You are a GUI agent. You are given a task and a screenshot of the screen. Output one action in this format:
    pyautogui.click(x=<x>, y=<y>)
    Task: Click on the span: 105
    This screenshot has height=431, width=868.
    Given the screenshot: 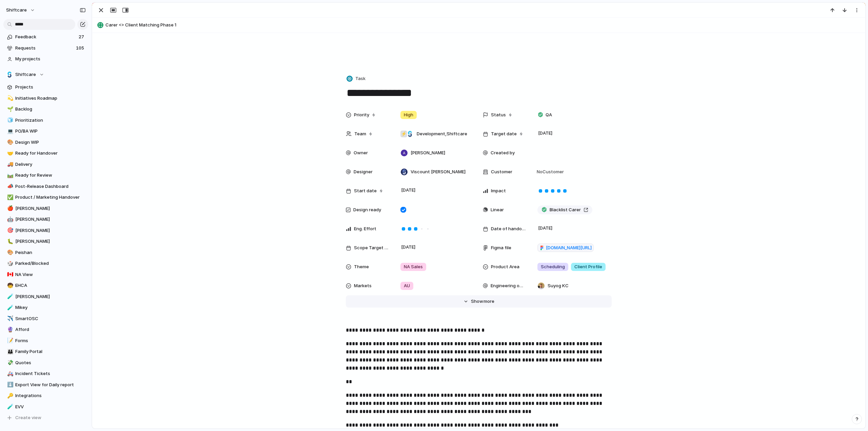 What is the action you would take?
    pyautogui.click(x=81, y=48)
    